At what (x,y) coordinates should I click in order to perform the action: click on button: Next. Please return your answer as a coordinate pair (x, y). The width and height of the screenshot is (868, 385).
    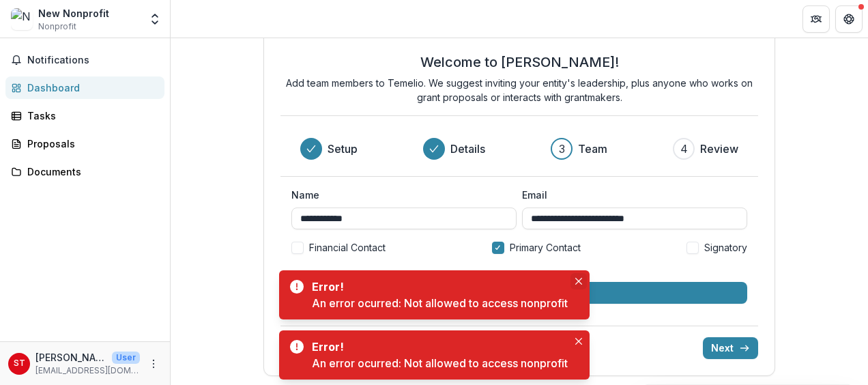
    Looking at the image, I should click on (730, 348).